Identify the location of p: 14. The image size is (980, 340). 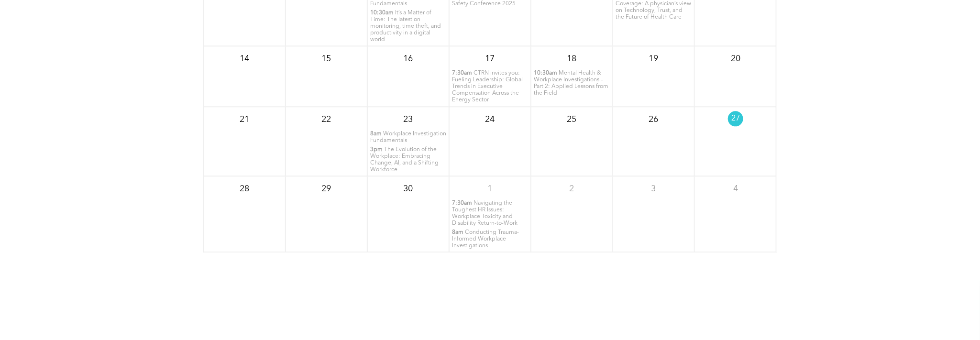
(244, 59).